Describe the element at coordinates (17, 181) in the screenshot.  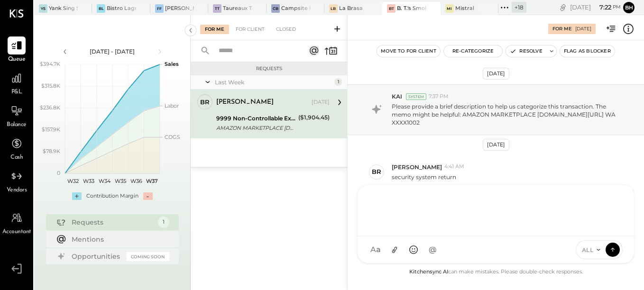
I see `a: Vendors` at that location.